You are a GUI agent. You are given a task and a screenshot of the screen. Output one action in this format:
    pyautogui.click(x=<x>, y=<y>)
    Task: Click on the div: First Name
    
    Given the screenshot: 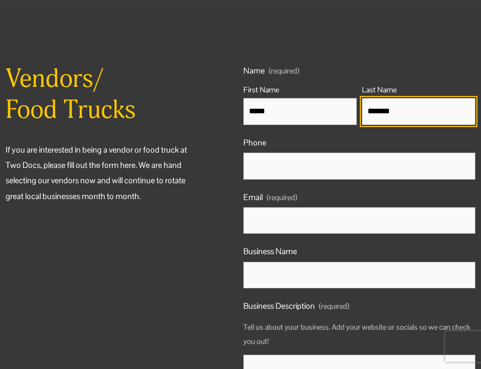 What is the action you would take?
    pyautogui.click(x=300, y=90)
    